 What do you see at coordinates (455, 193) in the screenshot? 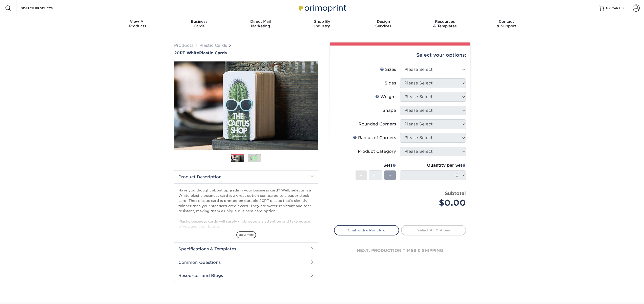
I see `strong: Subtotal` at bounding box center [455, 193].